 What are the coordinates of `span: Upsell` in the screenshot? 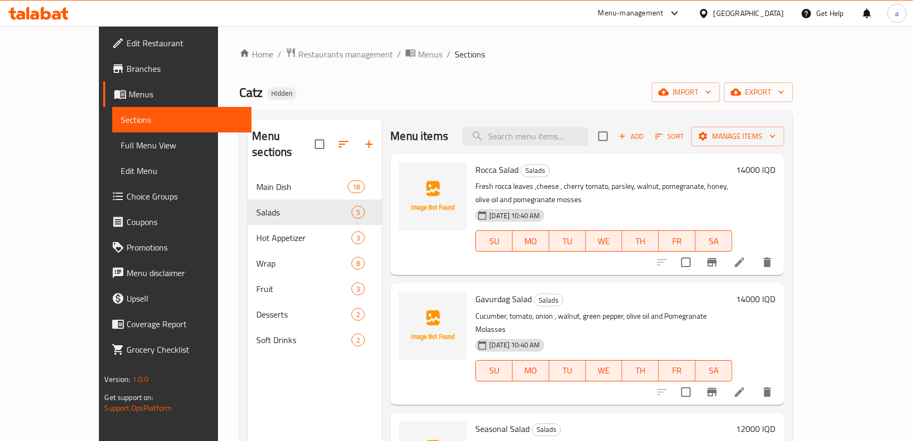 It's located at (184, 298).